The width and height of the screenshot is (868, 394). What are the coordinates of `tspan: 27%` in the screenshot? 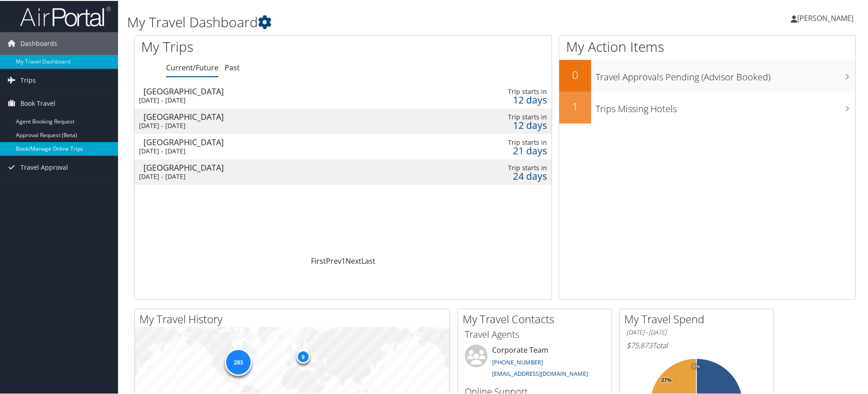 It's located at (667, 379).